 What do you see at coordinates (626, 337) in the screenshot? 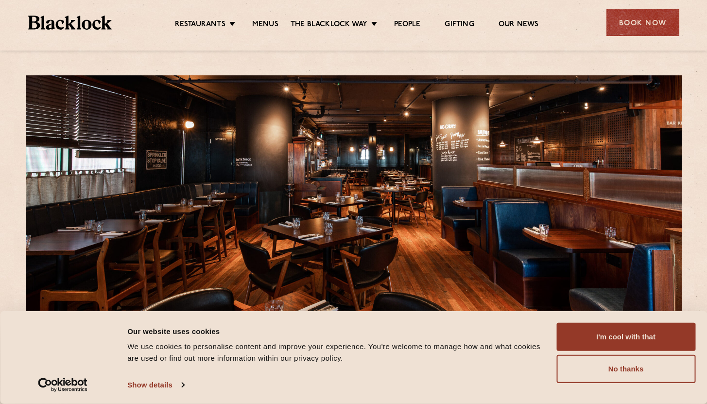
I see `button: I'm cool with that` at bounding box center [626, 337].